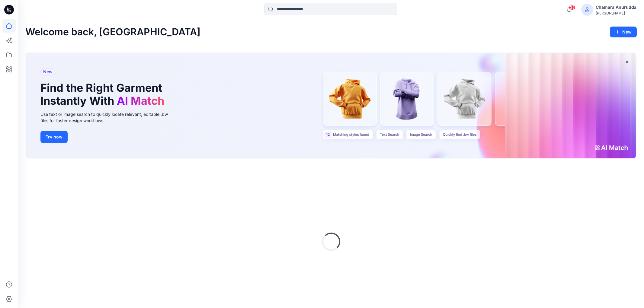  Describe the element at coordinates (54, 137) in the screenshot. I see `button: Try now` at that location.